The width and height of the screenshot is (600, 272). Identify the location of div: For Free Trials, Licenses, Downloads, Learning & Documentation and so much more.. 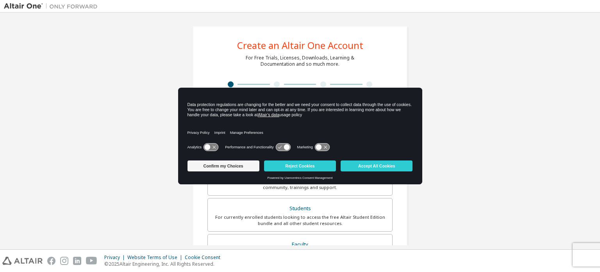
(300, 61).